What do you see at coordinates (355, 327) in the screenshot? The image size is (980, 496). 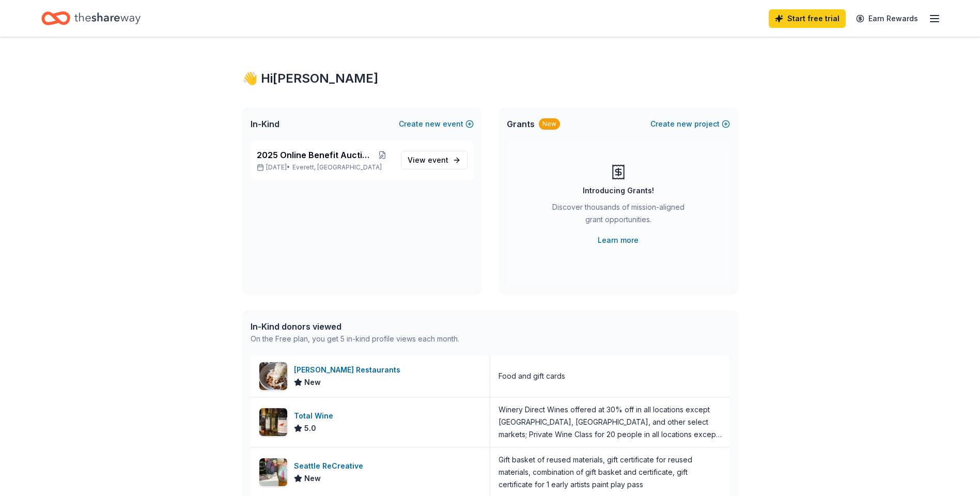 I see `div: In-Kind donors viewed` at bounding box center [355, 327].